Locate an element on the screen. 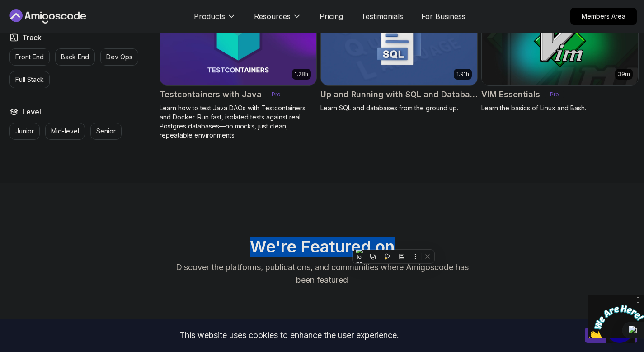 This screenshot has width=644, height=352. h2: Level is located at coordinates (32, 112).